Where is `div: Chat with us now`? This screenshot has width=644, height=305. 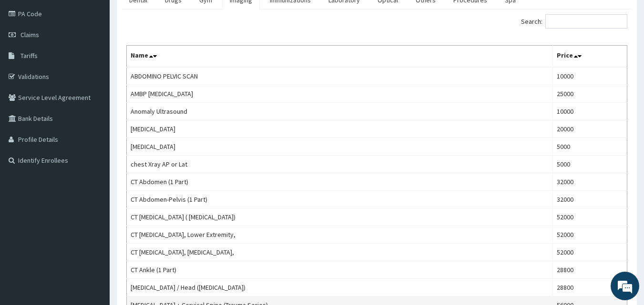
div: Chat with us now is located at coordinates (105, 60).